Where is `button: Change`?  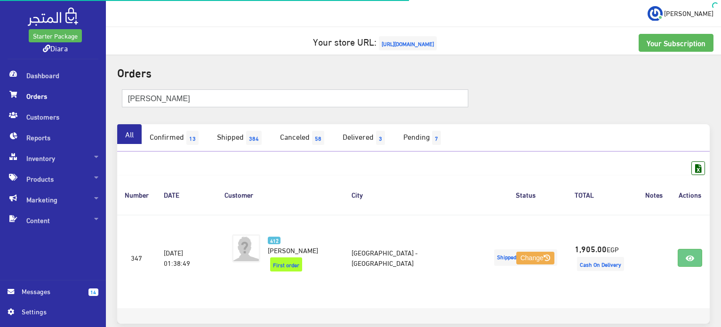
button: Change is located at coordinates (535, 259).